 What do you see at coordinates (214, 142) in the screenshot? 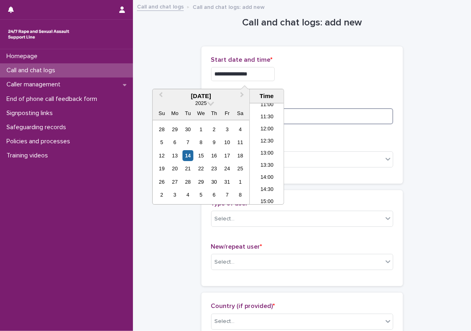
I see `div: Choose Thursday, October 9th, 2025` at bounding box center [214, 142].